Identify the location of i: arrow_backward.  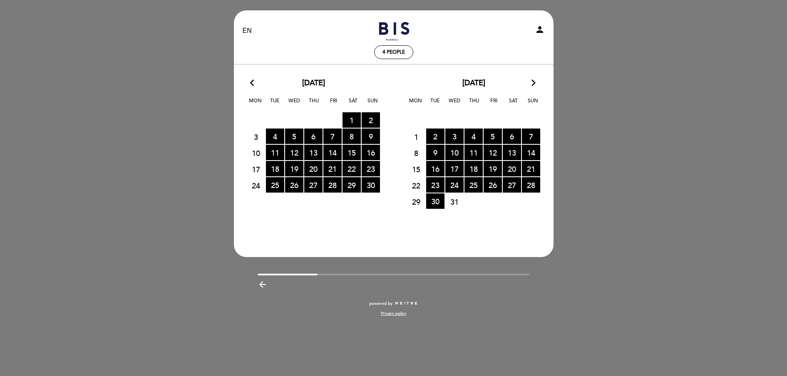
(263, 285).